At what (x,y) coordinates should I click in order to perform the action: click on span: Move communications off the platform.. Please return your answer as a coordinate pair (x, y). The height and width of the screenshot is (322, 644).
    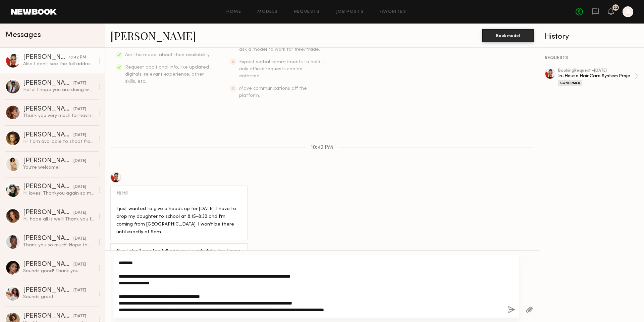
    Looking at the image, I should click on (273, 92).